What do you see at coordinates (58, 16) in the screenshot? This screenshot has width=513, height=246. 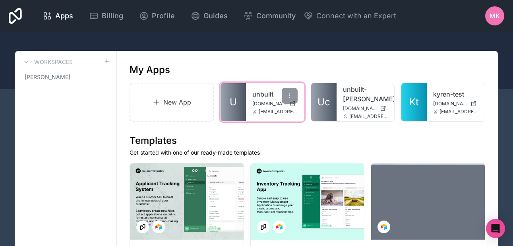 I see `a: Apps` at bounding box center [58, 16].